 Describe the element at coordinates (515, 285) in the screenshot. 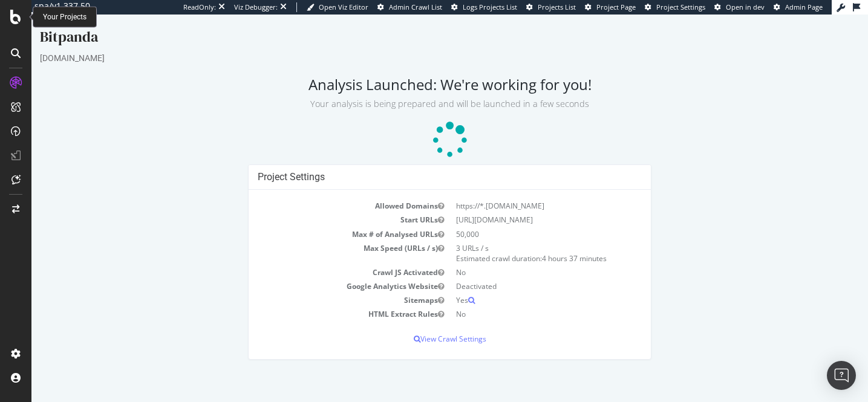

I see `td: Yes` at that location.